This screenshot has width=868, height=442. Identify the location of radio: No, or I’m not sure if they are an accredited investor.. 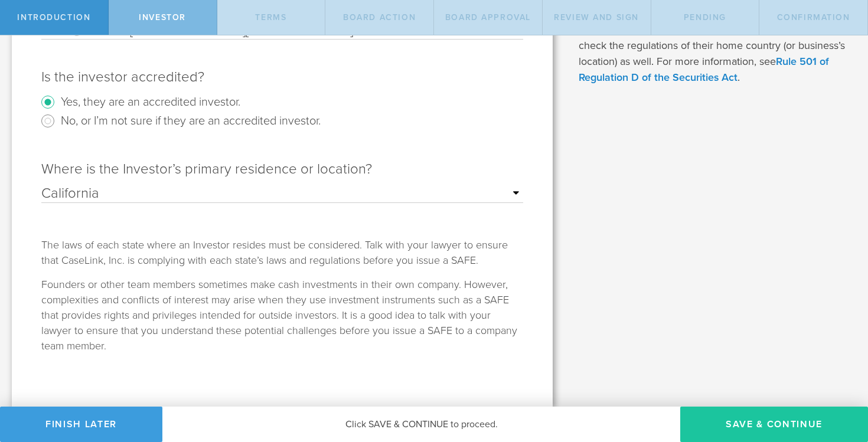
(282, 121).